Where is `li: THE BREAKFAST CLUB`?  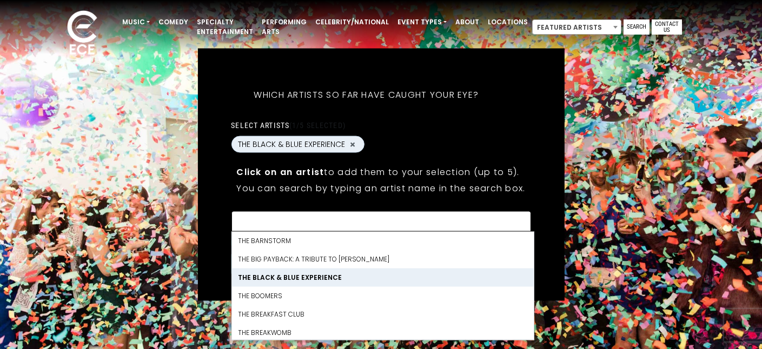
li: THE BREAKFAST CLUB is located at coordinates (382, 315).